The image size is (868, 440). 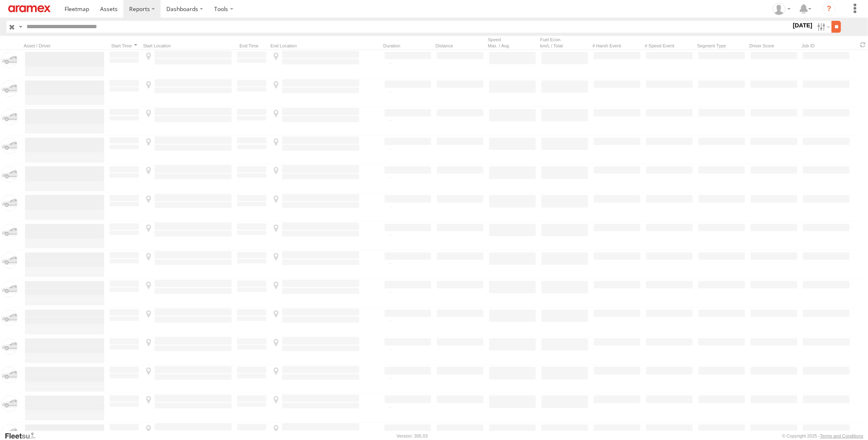 I want to click on div: Job ID, so click(x=826, y=46).